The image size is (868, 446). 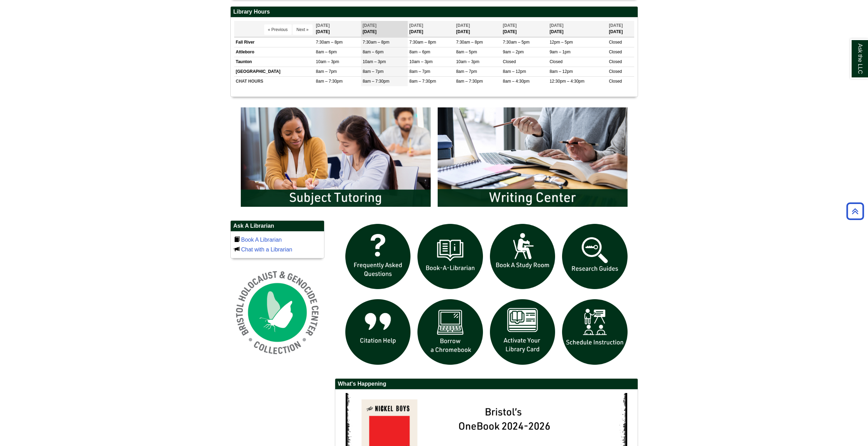 I want to click on span: 9am – 1pm, so click(x=560, y=52).